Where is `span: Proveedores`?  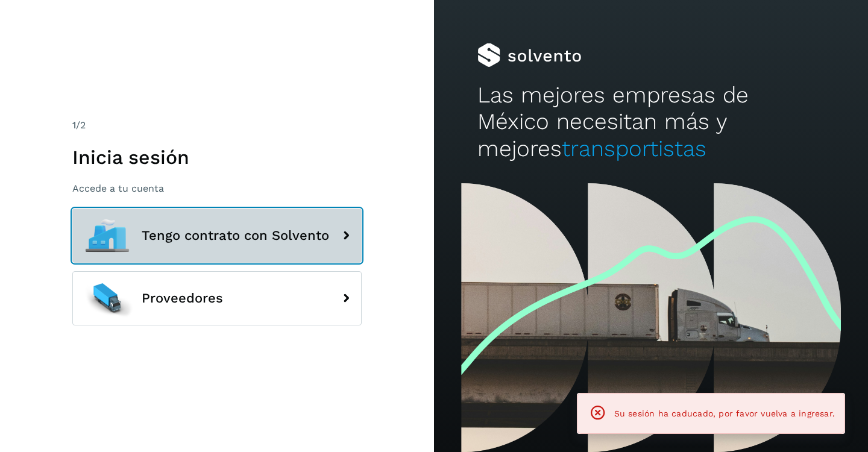
span: Proveedores is located at coordinates (182, 299).